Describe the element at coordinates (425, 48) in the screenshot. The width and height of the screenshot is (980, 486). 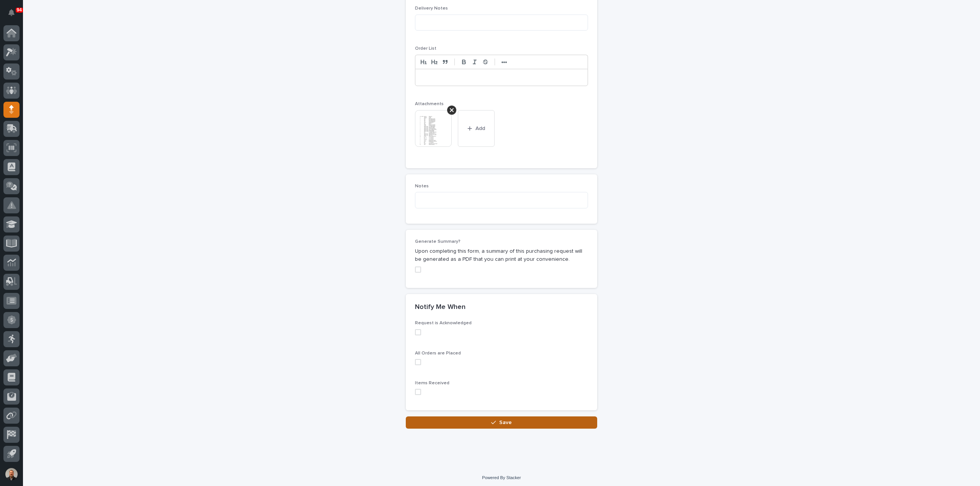
I see `span: Order List` at that location.